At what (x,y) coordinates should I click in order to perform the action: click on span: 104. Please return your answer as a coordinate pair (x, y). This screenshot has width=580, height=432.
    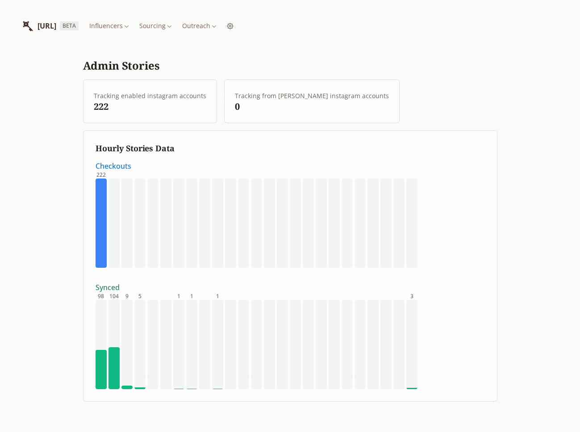
    Looking at the image, I should click on (113, 296).